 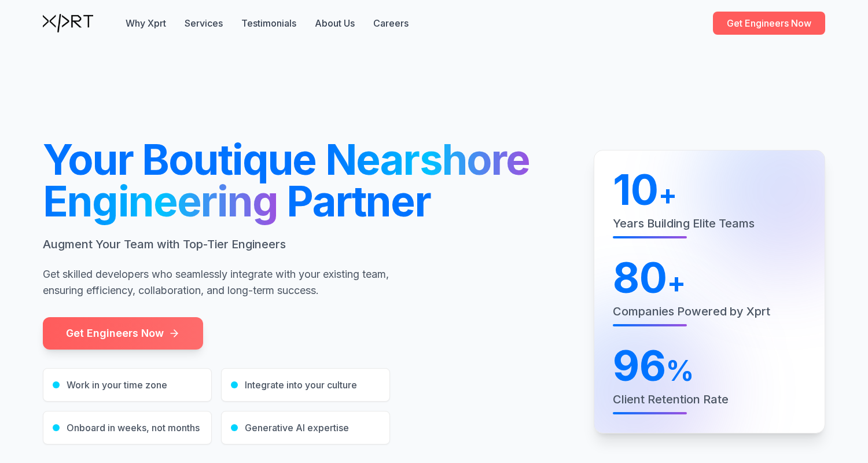 What do you see at coordinates (709, 224) in the screenshot?
I see `p: Years Building Elite Teams` at bounding box center [709, 224].